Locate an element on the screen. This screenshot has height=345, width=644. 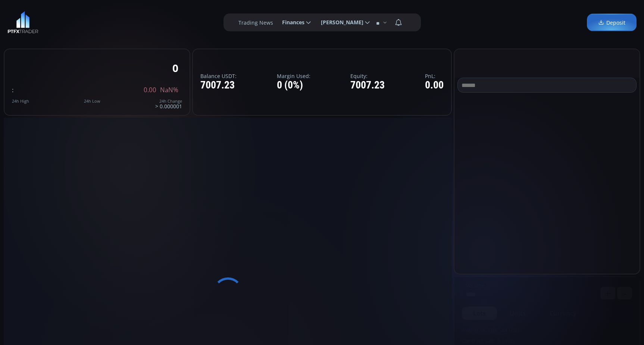
img: LOGO is located at coordinates (23, 22).